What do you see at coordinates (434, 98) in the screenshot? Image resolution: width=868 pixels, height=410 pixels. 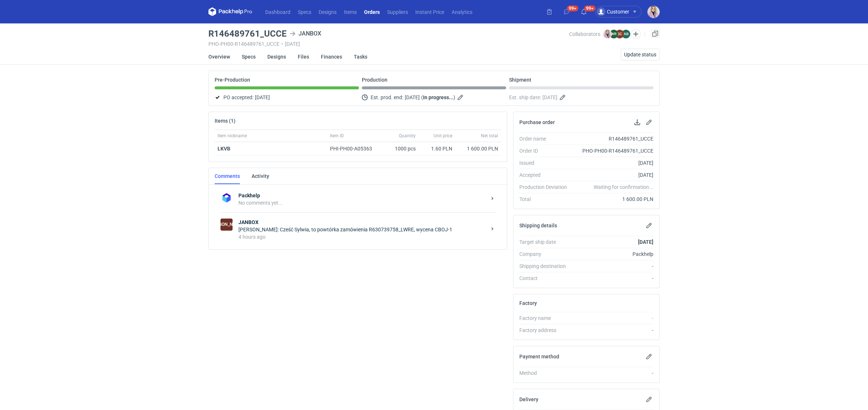 I see `div: Est. prod. end:` at bounding box center [434, 98].